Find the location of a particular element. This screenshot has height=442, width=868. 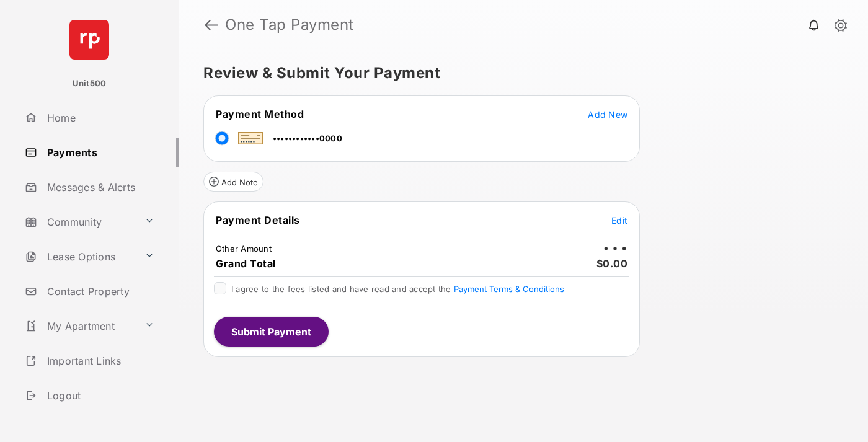

button: Submit Payment is located at coordinates (271, 331).